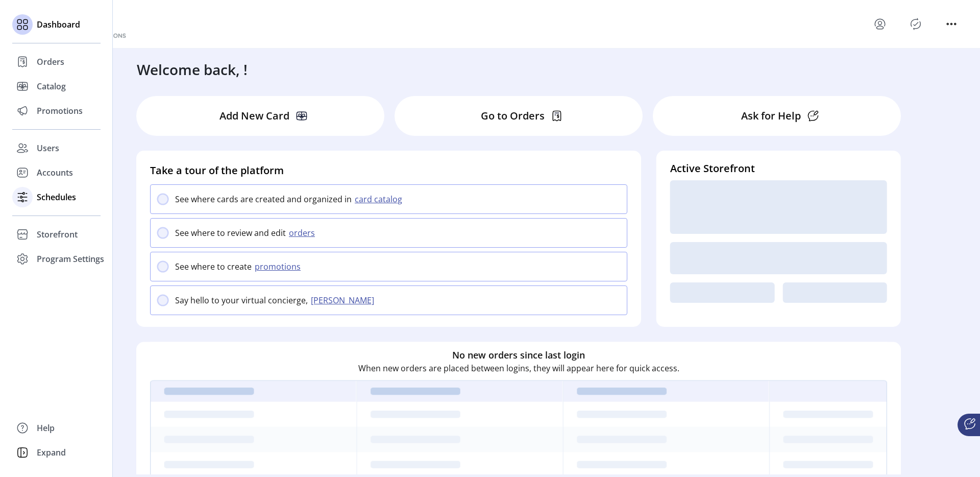 Image resolution: width=980 pixels, height=477 pixels. I want to click on p: See where to review and edit, so click(231, 233).